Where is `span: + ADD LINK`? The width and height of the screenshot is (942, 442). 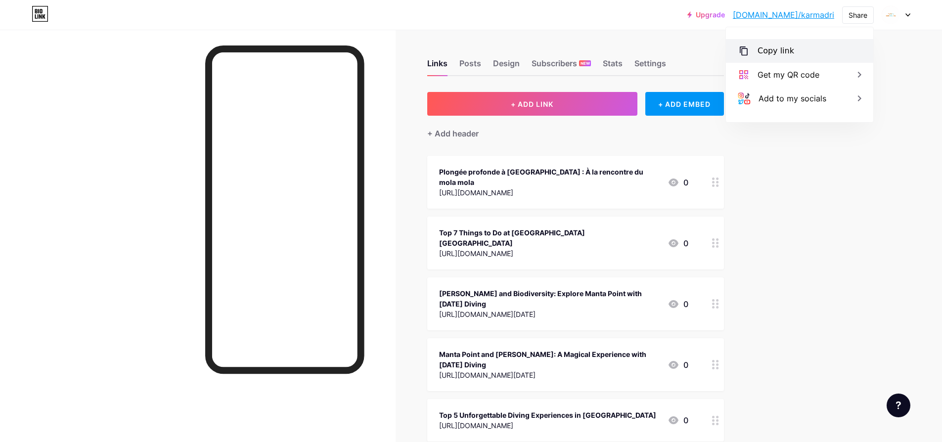 span: + ADD LINK is located at coordinates (532, 104).